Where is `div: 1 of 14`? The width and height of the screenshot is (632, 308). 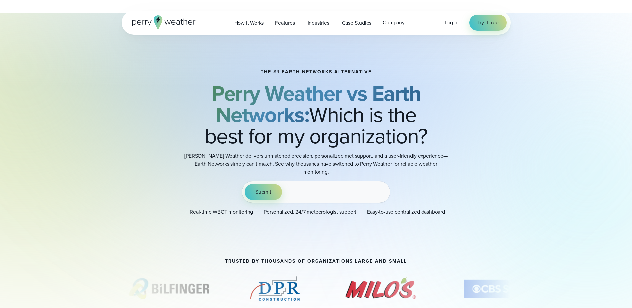
div: 1 of 14 is located at coordinates (169, 289).